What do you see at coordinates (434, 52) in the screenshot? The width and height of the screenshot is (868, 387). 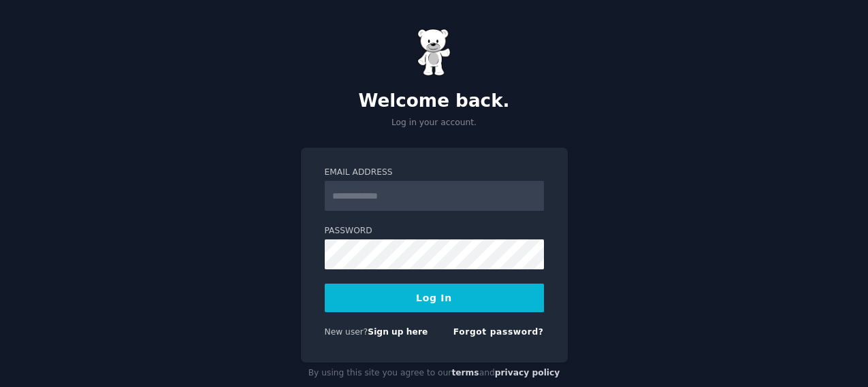 I see `img: Gummy Bear` at bounding box center [434, 52].